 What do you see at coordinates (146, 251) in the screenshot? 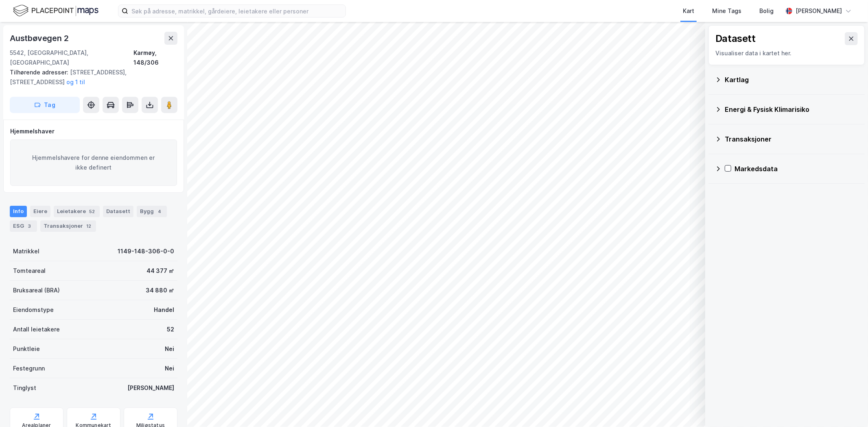
I see `div: 1149-148-306-0-0` at bounding box center [146, 251].